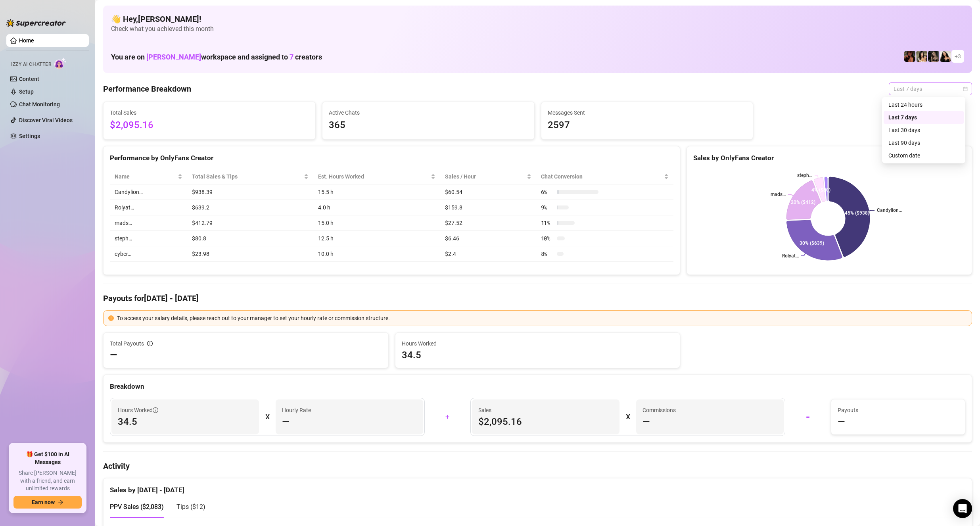 This screenshot has width=980, height=526. I want to click on th: Chat Conversion, so click(605, 176).